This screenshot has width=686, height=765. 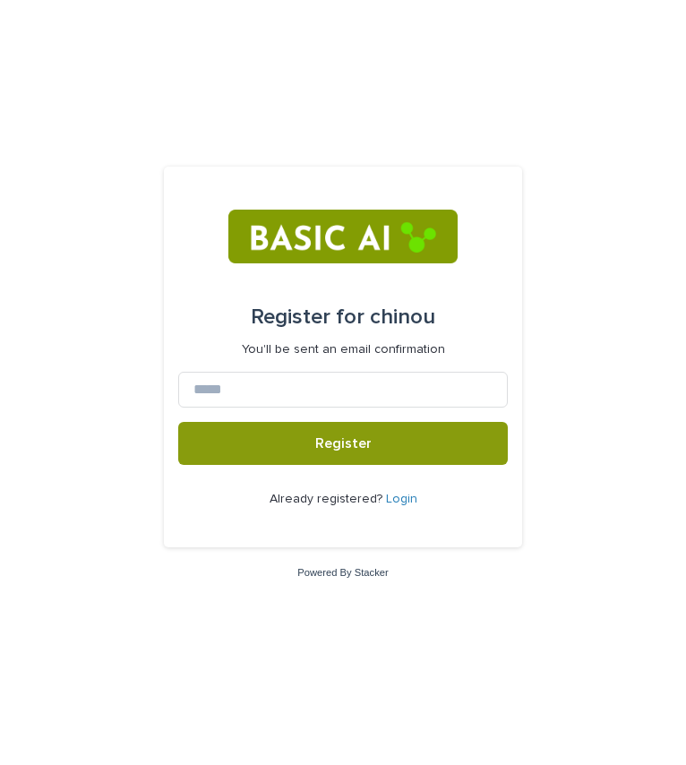 What do you see at coordinates (307, 317) in the screenshot?
I see `span: Register for` at bounding box center [307, 317].